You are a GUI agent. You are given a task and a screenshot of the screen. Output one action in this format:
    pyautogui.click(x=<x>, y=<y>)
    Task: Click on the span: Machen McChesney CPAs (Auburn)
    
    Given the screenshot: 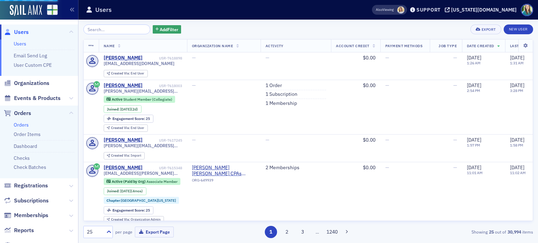 What is the action you would take?
    pyautogui.click(x=224, y=171)
    